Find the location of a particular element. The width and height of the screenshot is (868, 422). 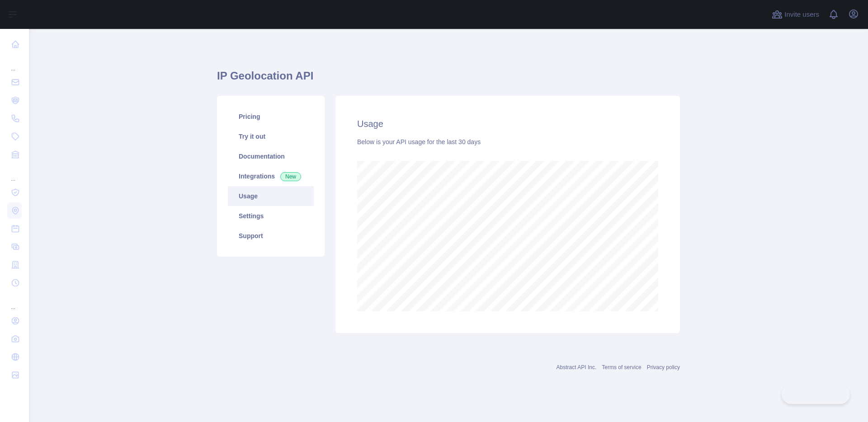

span: Invite users is located at coordinates (801, 14).